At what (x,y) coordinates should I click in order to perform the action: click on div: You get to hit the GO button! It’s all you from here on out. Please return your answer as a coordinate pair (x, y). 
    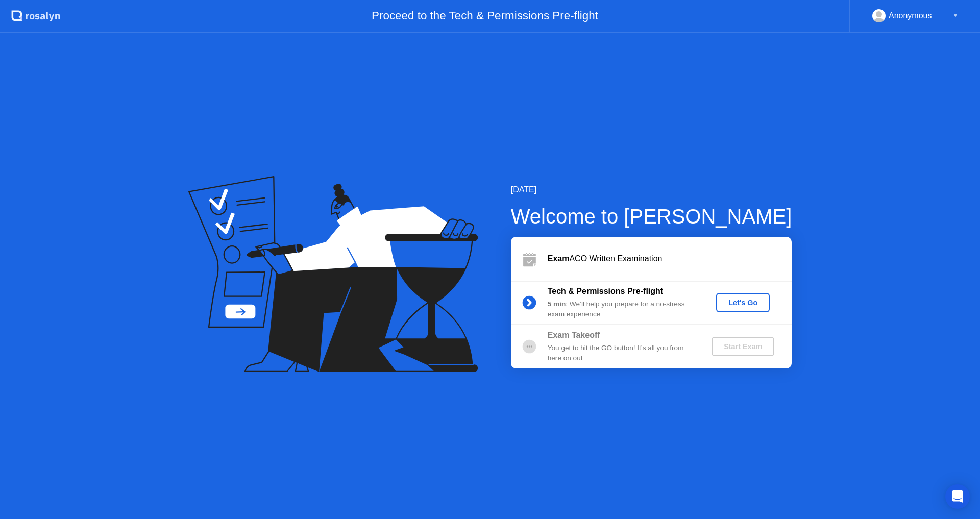
    Looking at the image, I should click on (621, 353).